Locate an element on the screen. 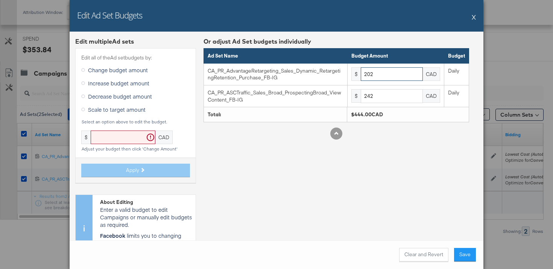 Image resolution: width=553 pixels, height=269 pixels. label: Edit all of the Ad set budgets by: is located at coordinates (135, 58).